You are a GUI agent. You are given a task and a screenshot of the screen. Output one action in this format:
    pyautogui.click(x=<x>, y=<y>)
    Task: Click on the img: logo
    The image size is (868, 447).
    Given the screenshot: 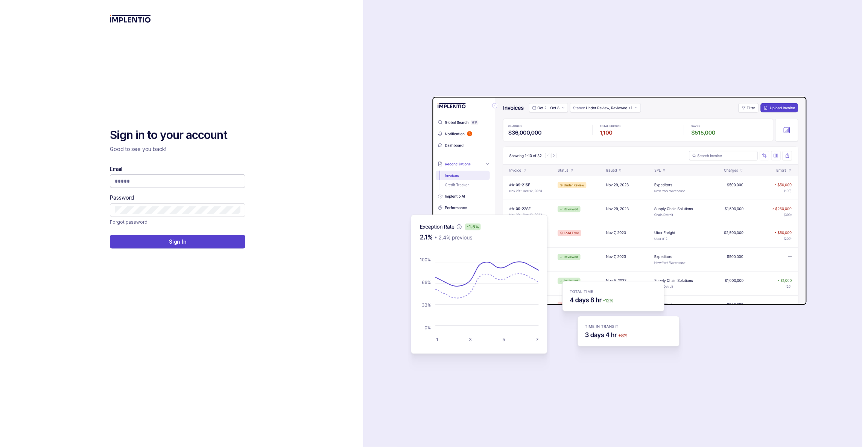 What is the action you would take?
    pyautogui.click(x=130, y=19)
    